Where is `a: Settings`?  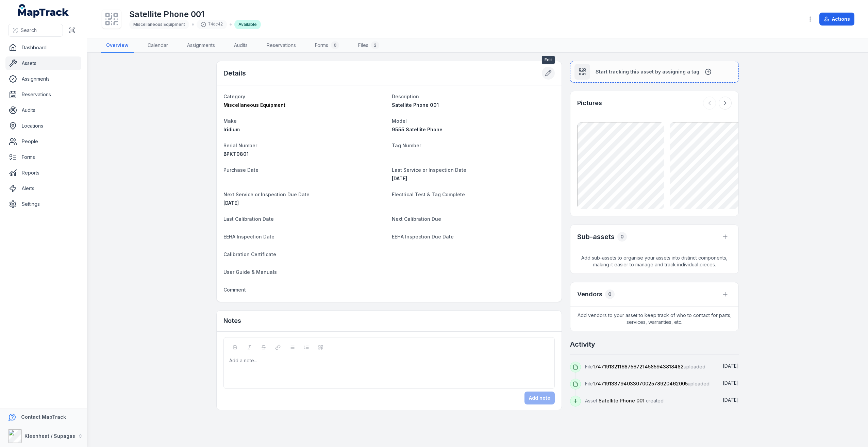 a: Settings is located at coordinates (43, 204).